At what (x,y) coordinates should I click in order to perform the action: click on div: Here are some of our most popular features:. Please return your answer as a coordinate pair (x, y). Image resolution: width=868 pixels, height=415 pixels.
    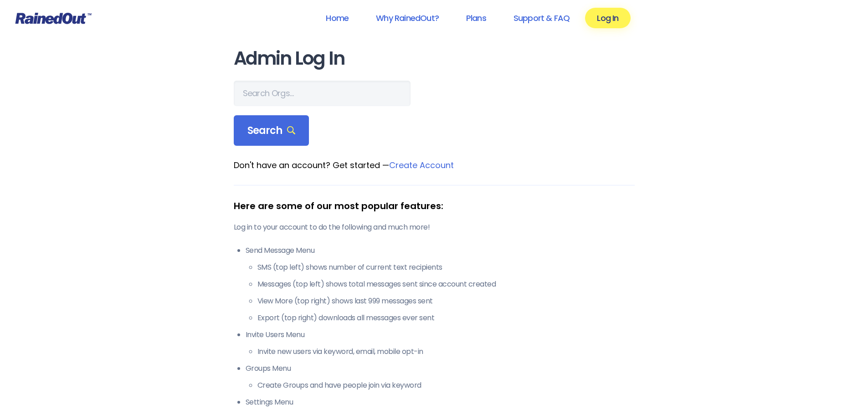
    Looking at the image, I should click on (434, 206).